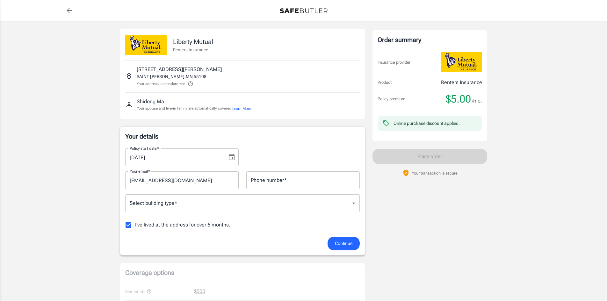 The image size is (607, 301). Describe the element at coordinates (427, 123) in the screenshot. I see `div: Online purchase discount applied.` at that location.